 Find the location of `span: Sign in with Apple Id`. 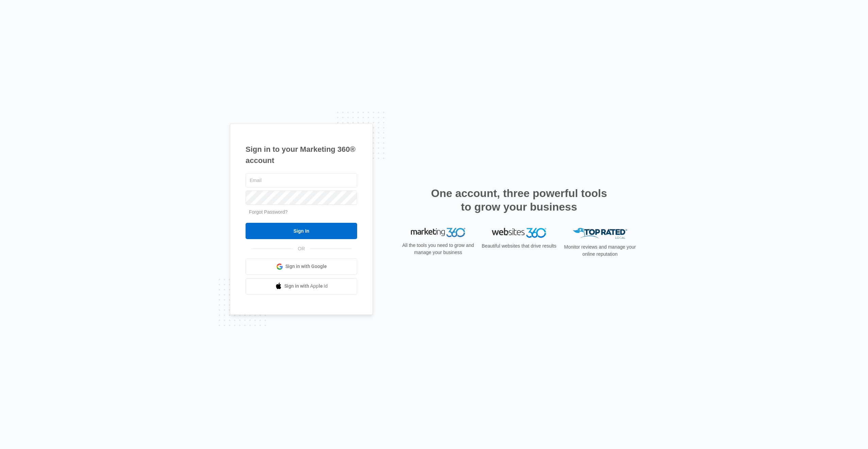

span: Sign in with Apple Id is located at coordinates (306, 286).